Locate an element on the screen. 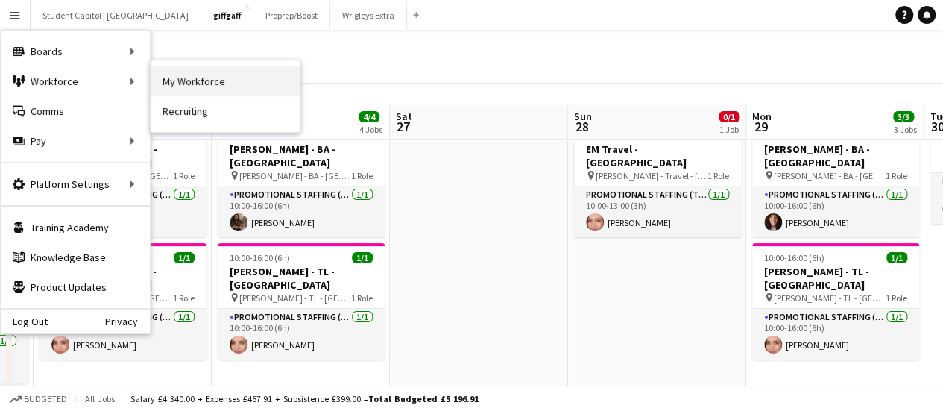 The width and height of the screenshot is (943, 411). a: My Workforce is located at coordinates (225, 81).